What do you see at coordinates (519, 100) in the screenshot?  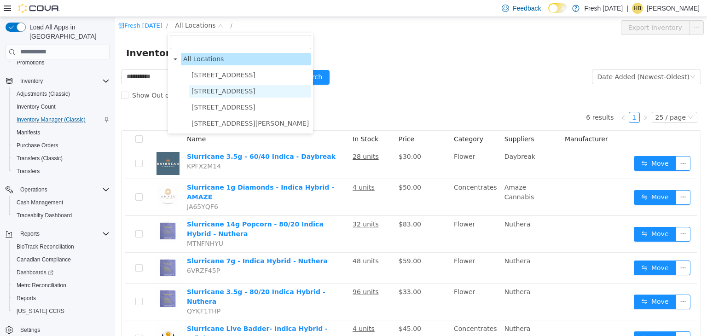 I see `a: 1` at bounding box center [519, 100].